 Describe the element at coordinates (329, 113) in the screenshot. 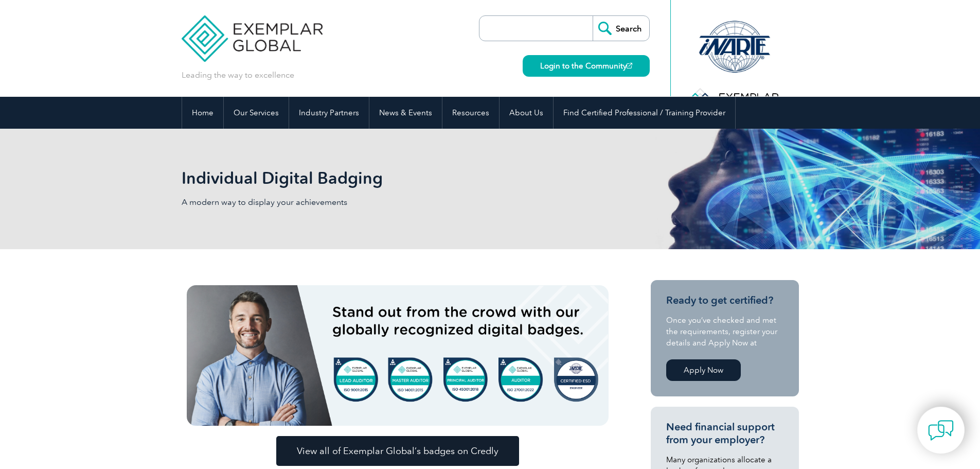

I see `a: Industry Partners` at that location.